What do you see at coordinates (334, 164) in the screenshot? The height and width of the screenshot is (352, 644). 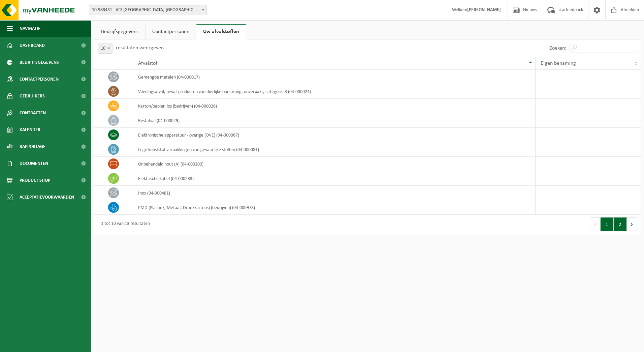 I see `td: onbehandeld hout (A) (04-000200)` at bounding box center [334, 164].